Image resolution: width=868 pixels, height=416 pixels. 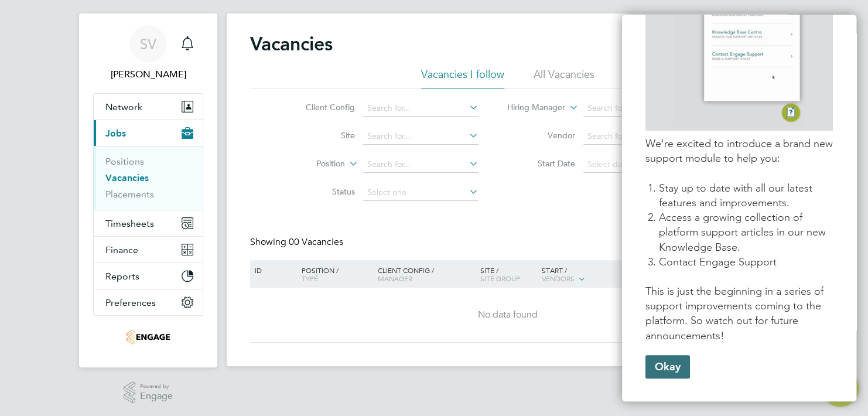 What do you see at coordinates (148, 337) in the screenshot?
I see `a: Go to home page` at bounding box center [148, 337].